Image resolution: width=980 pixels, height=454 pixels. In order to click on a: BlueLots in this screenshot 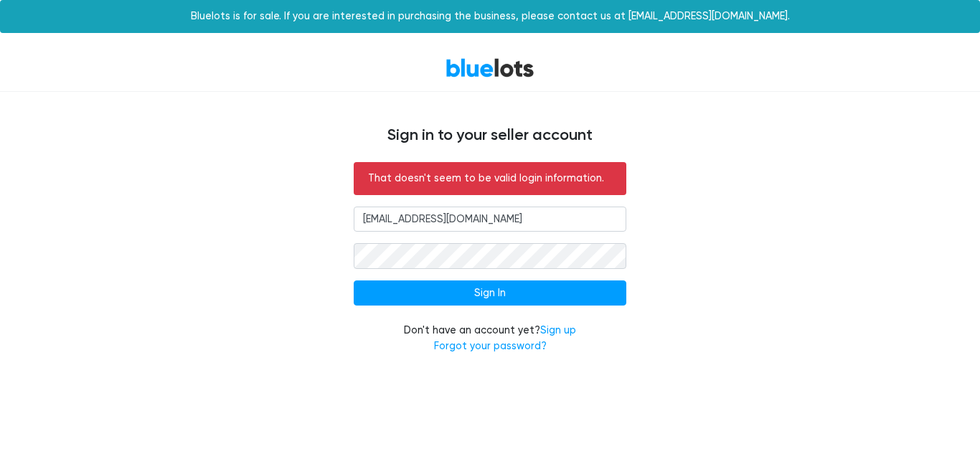, I will do `click(490, 67)`.